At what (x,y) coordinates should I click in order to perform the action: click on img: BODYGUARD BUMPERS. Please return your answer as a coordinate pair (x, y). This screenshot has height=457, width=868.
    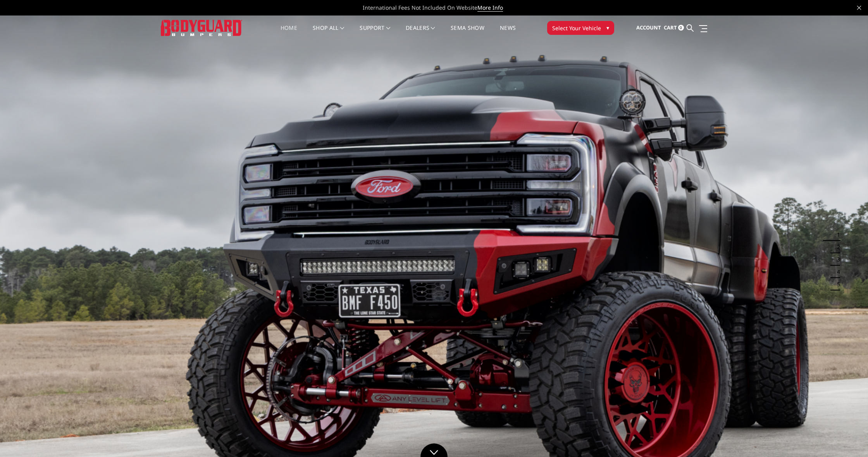
    Looking at the image, I should click on (202, 27).